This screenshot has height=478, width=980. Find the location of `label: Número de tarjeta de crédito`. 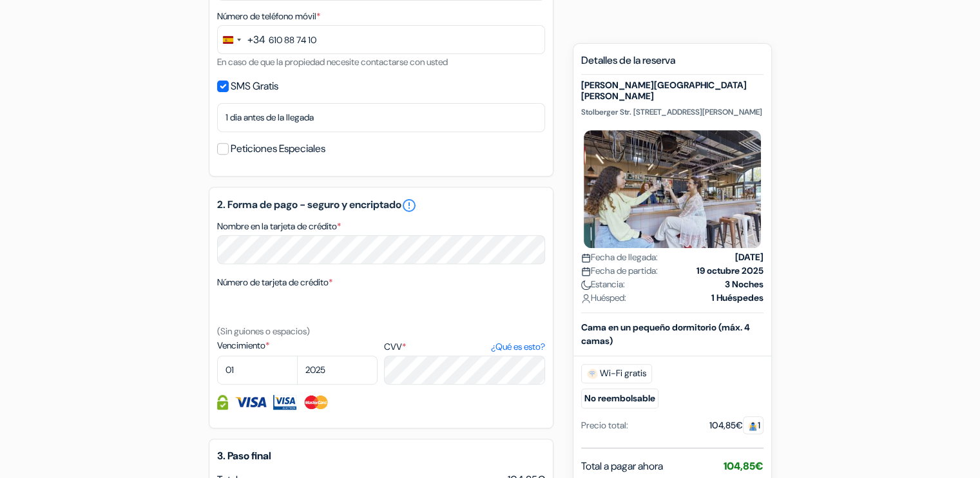

label: Número de tarjeta de crédito is located at coordinates (274, 282).